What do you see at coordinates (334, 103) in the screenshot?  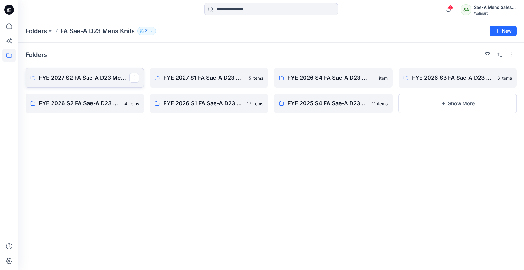 I see `a: FYE 2025 S4 FA Sae-A D23 Mens Knits11 items` at bounding box center [334, 103].